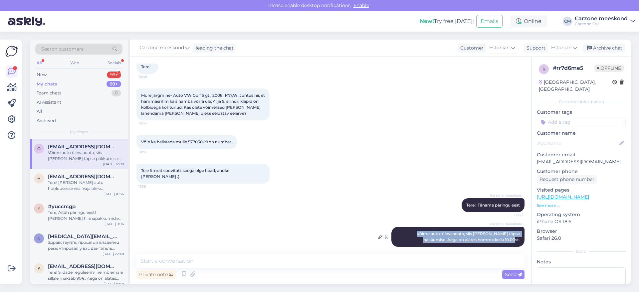 The width and height of the screenshot is (639, 292). I want to click on span: Võib ka helistada mulle 57705009 on number., so click(187, 142).